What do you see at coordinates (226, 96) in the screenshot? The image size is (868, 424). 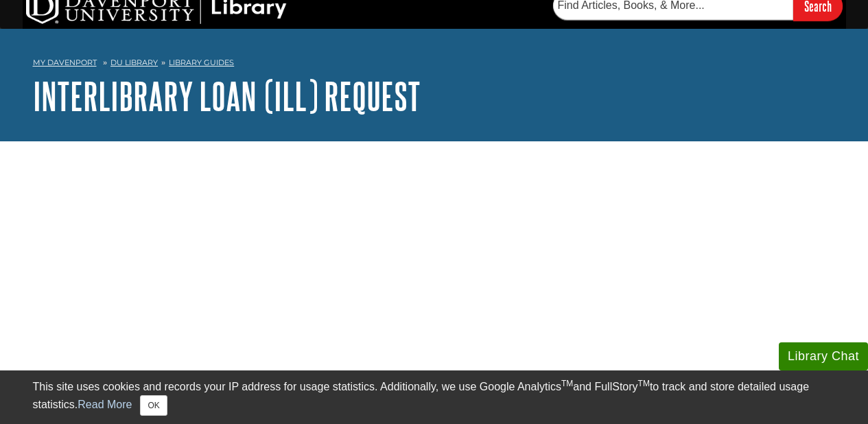 I see `a: Interlibrary Loan (ILL) Request` at bounding box center [226, 96].